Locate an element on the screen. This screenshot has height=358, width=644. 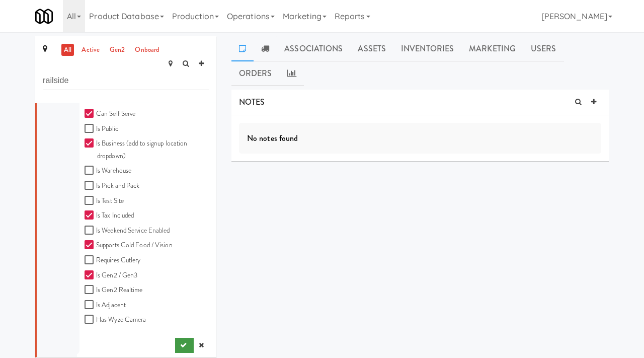
label: Is Adjacent is located at coordinates (105, 305).